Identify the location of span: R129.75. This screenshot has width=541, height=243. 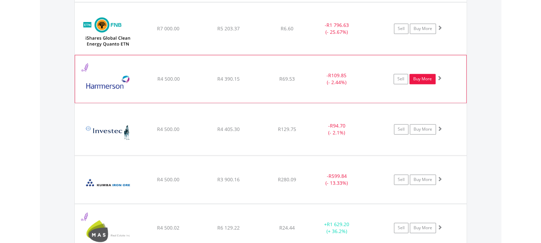
(287, 129).